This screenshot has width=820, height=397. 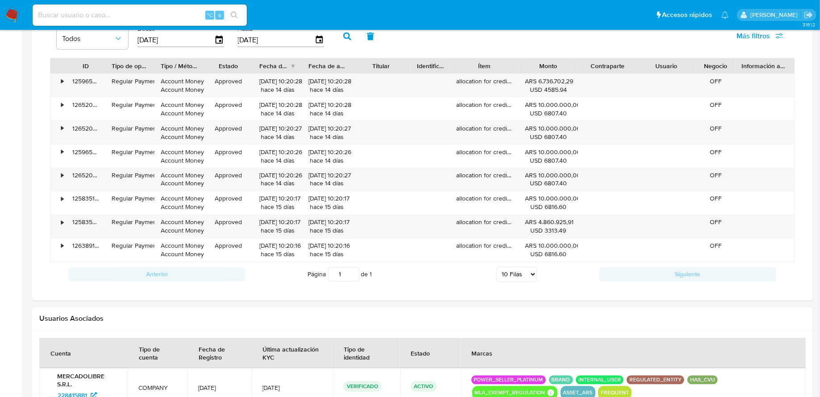 I want to click on a: Salir, so click(x=808, y=15).